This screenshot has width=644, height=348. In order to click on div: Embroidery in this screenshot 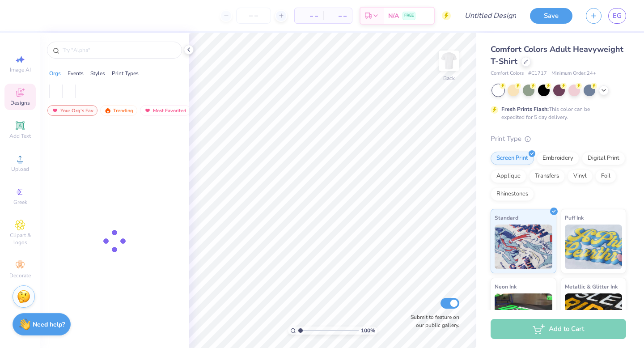, I will do `click(557, 159)`.